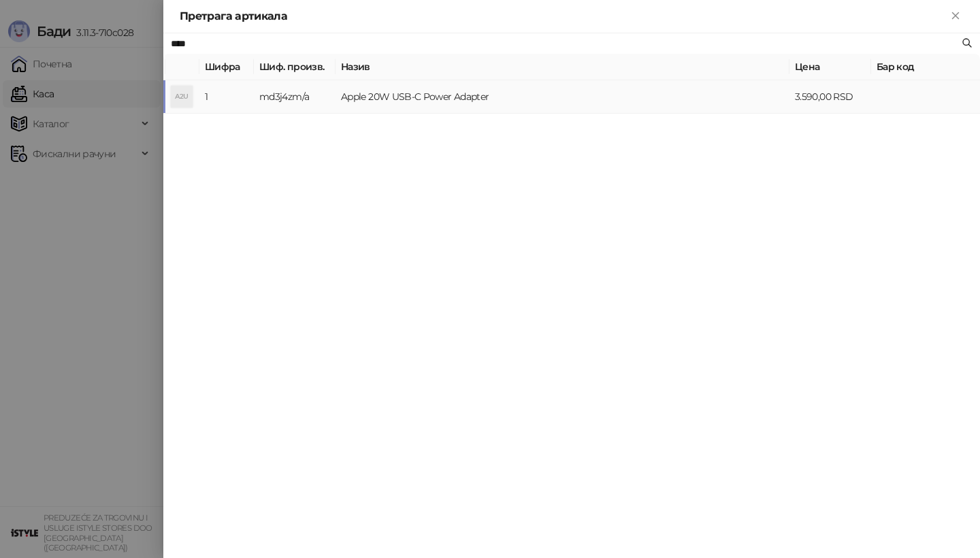 The height and width of the screenshot is (558, 980). What do you see at coordinates (227, 97) in the screenshot?
I see `td: 1` at bounding box center [227, 97].